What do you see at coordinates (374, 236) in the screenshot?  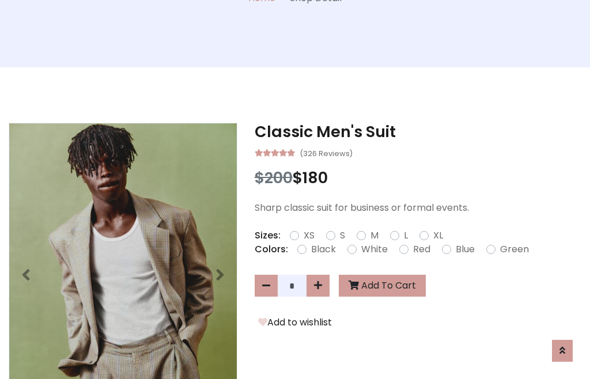 I see `label: M` at bounding box center [374, 236].